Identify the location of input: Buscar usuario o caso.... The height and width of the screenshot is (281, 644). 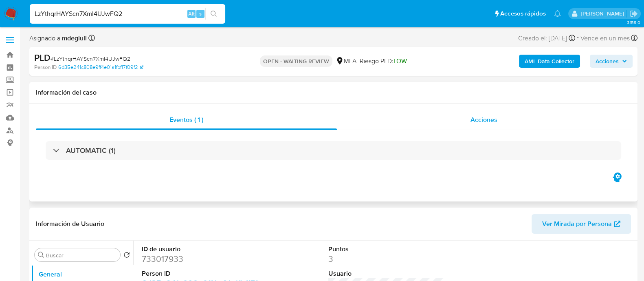
(128, 14).